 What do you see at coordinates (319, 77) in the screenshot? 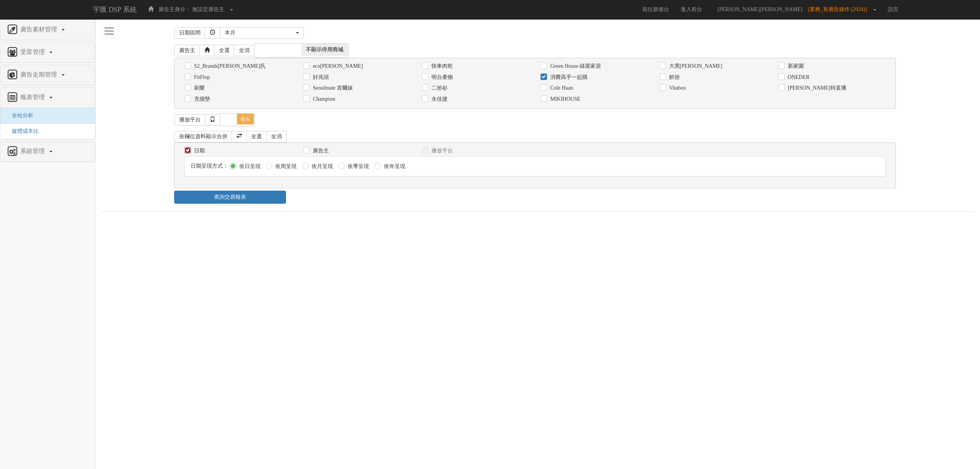
I see `label: 好兆頭` at bounding box center [319, 77].